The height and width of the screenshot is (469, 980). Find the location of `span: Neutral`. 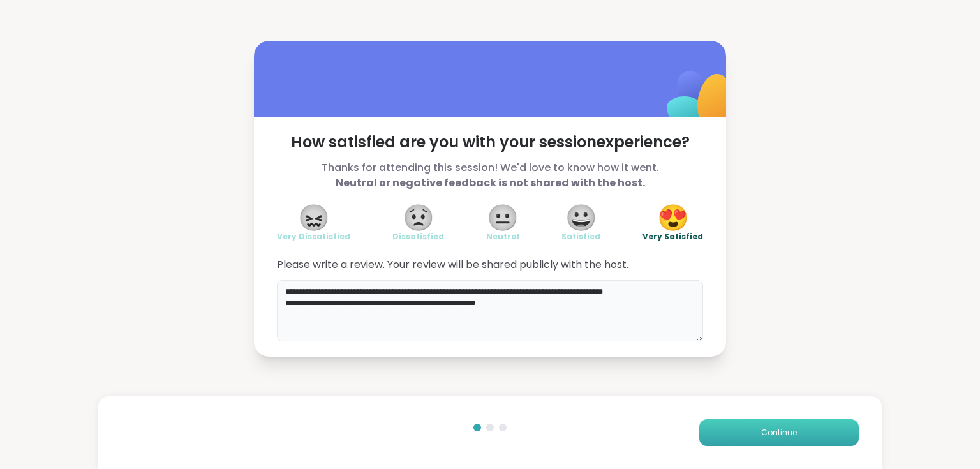

span: Neutral is located at coordinates (503, 237).